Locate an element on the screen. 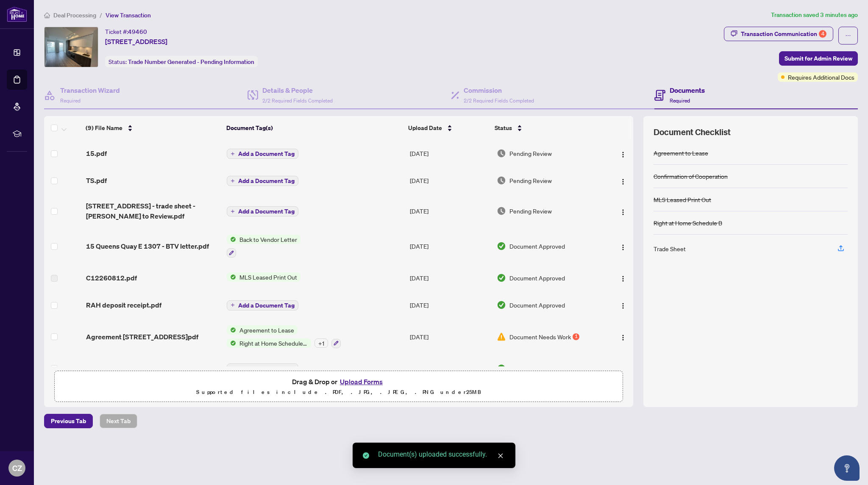 The image size is (868, 485). th: Document Tag(s) is located at coordinates (314, 128).